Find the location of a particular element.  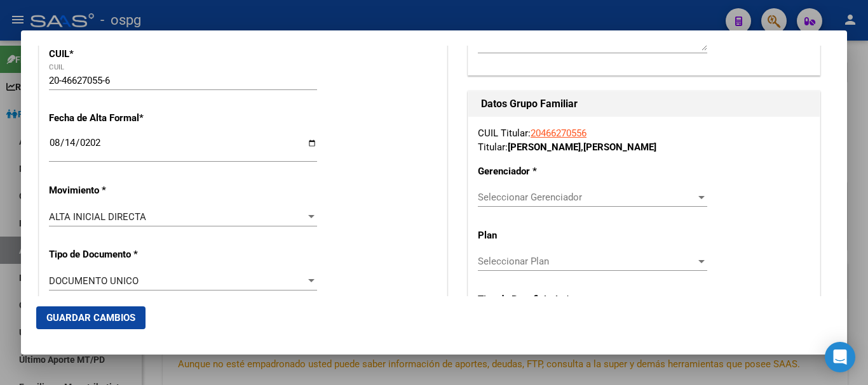

p: Fecha de Alta Formal is located at coordinates (107, 118).